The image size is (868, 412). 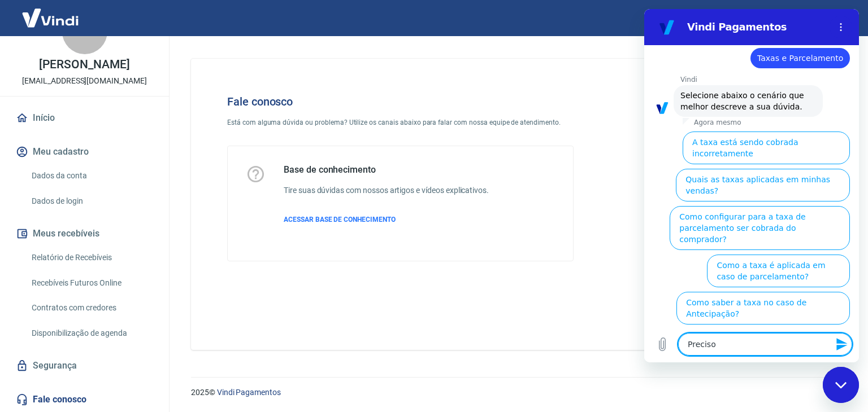 What do you see at coordinates (400, 102) in the screenshot?
I see `h4: Fale conosco` at bounding box center [400, 102].